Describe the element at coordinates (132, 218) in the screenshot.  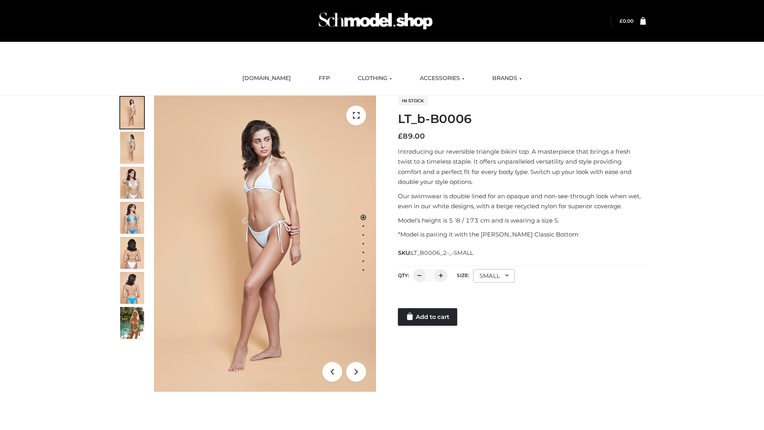
I see `img: ArielClassicBikiniTop_CloudNine_AzureSky_OW114ECO_4-scaled.jpg` at that location.